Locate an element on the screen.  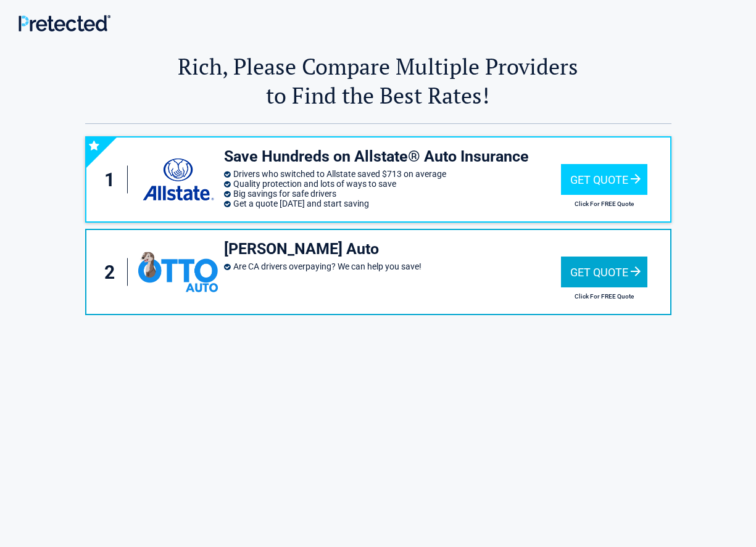
h3: Save Hundreds on Allstate® Auto Insurance is located at coordinates (392, 157).